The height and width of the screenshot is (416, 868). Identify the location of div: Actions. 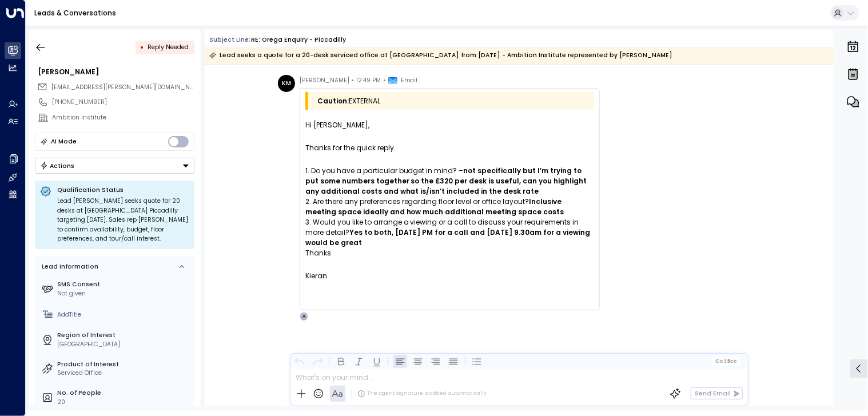
(57, 166).